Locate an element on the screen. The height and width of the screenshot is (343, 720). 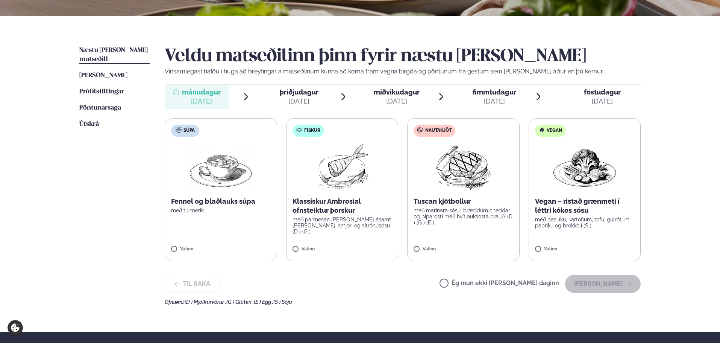
span: (E ) Egg , is located at coordinates (264, 302).